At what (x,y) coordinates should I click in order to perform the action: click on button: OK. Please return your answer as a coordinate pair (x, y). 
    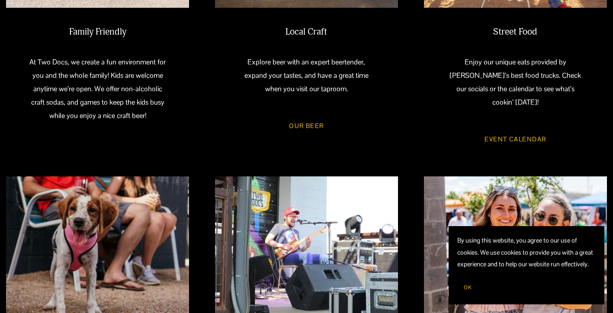
    Looking at the image, I should click on (468, 288).